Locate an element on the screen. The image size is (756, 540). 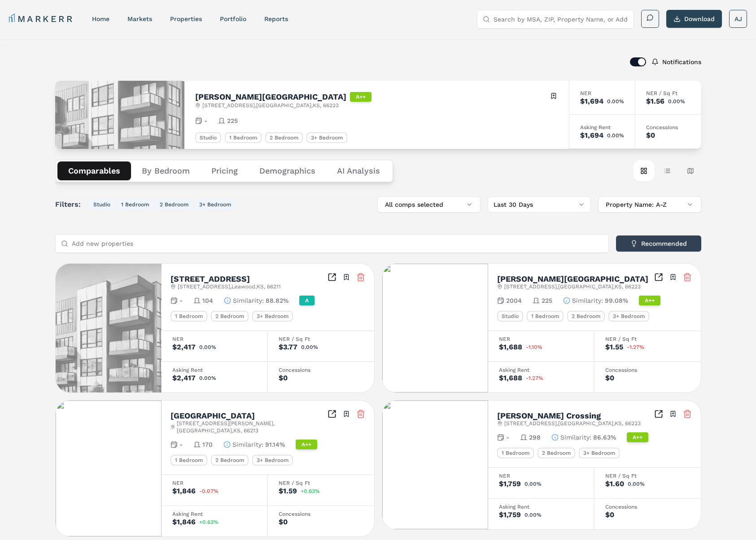
button: AI Analysis is located at coordinates (358, 171).